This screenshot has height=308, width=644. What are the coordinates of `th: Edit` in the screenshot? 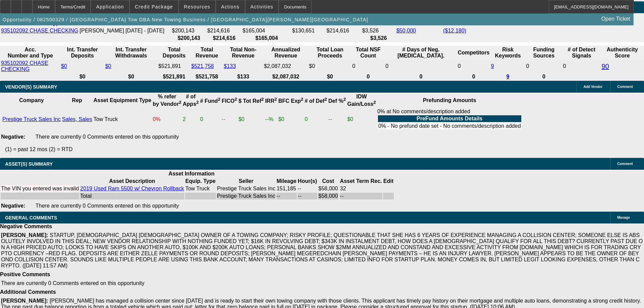 It's located at (388, 181).